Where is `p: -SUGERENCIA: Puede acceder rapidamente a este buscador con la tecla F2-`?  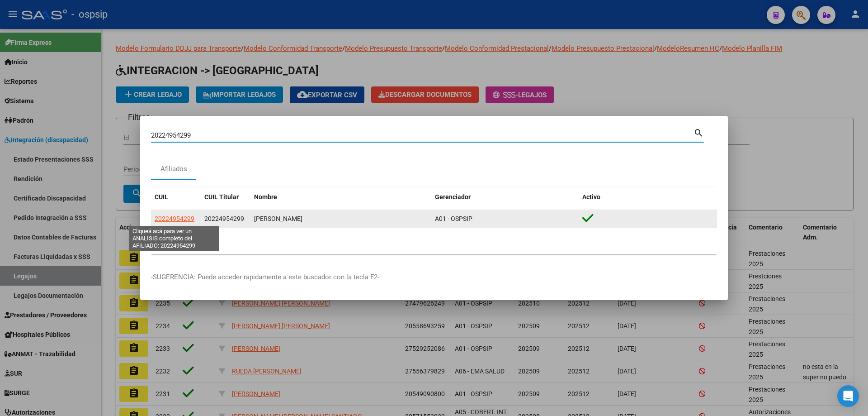
p: -SUGERENCIA: Puede acceder rapidamente a este buscador con la tecla F2- is located at coordinates (434, 277).